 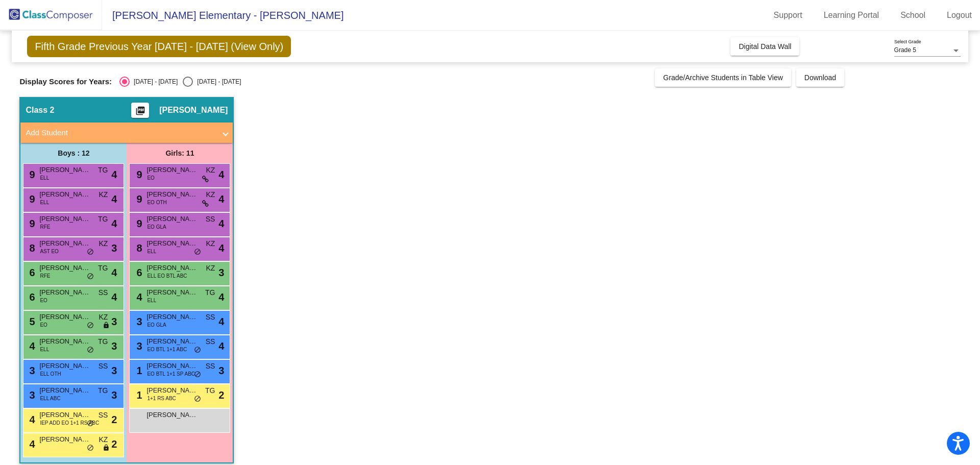 What do you see at coordinates (157, 202) in the screenshot?
I see `span: EO OTH` at bounding box center [157, 202].